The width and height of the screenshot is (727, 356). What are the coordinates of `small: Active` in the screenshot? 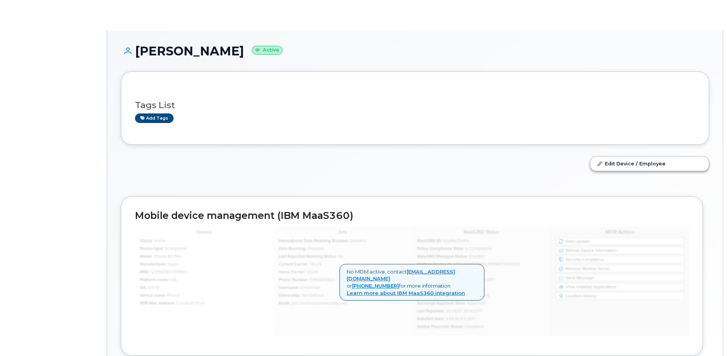 It's located at (267, 50).